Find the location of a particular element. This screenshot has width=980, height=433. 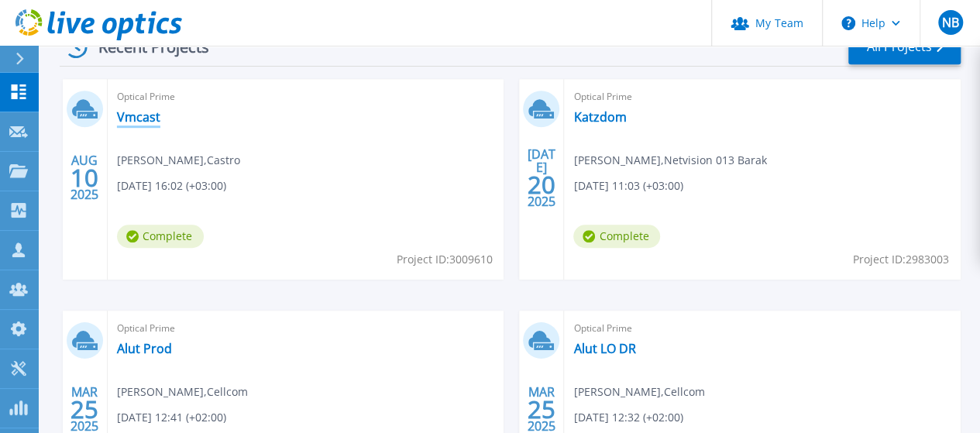

span: Project ID: 2983003 is located at coordinates (901, 260).